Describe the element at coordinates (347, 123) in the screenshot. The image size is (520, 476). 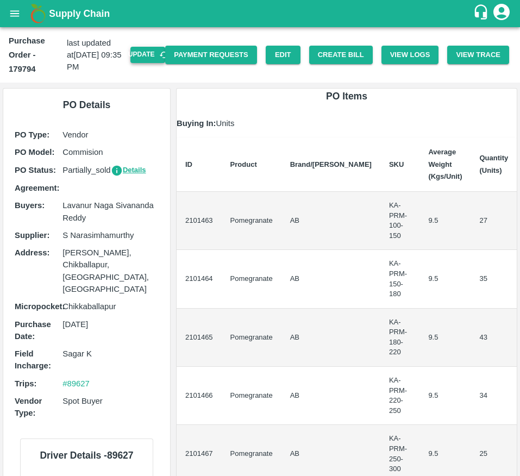
I see `p: Units` at that location.